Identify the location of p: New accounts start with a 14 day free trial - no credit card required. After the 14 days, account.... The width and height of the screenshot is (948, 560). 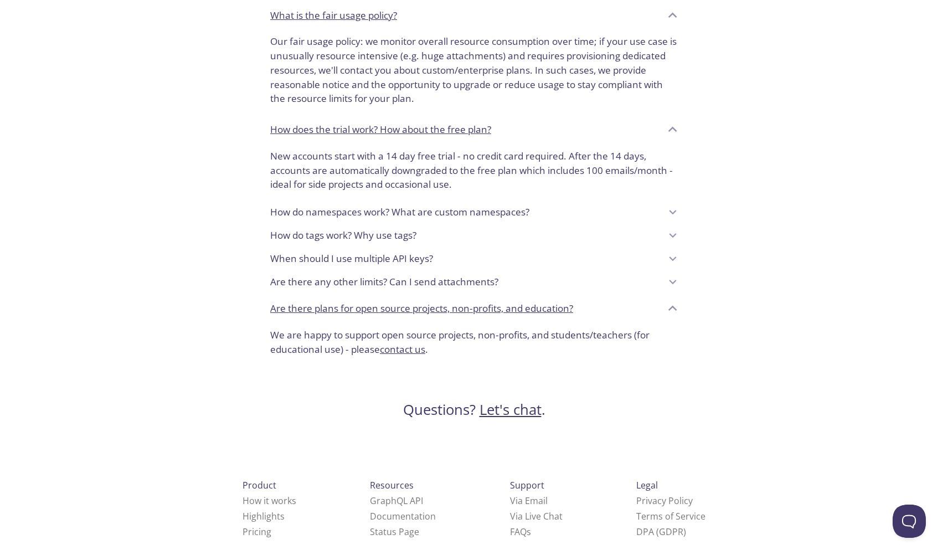
(474, 170).